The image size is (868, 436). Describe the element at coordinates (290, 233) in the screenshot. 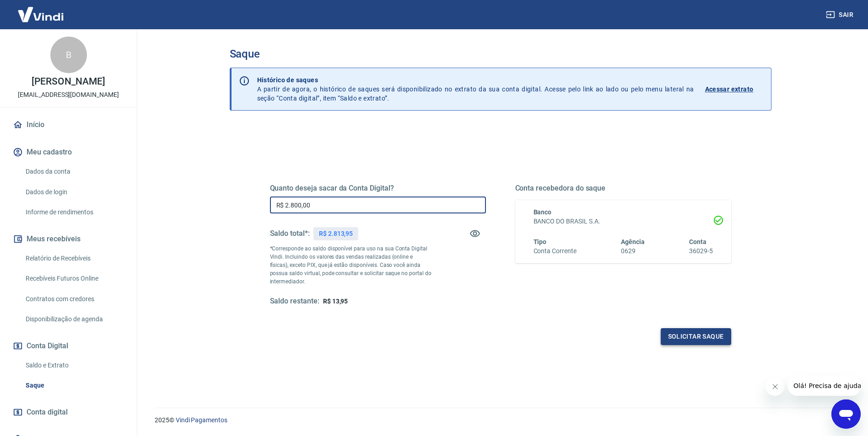

I see `h5: Saldo total*:` at that location.